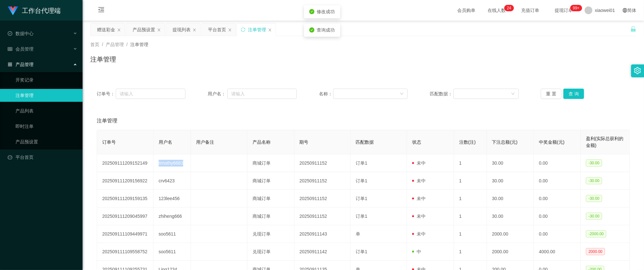 This screenshot has width=644, height=270. I want to click on span: 中, so click(417, 252).